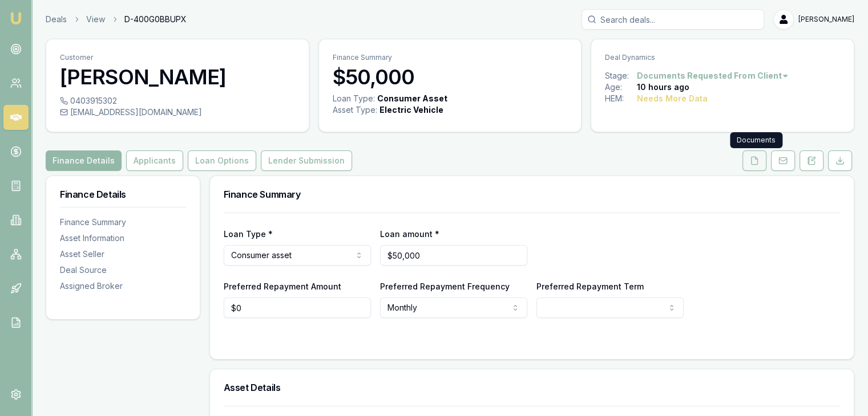  What do you see at coordinates (122, 222) in the screenshot?
I see `div: Finance Summary` at bounding box center [122, 222].